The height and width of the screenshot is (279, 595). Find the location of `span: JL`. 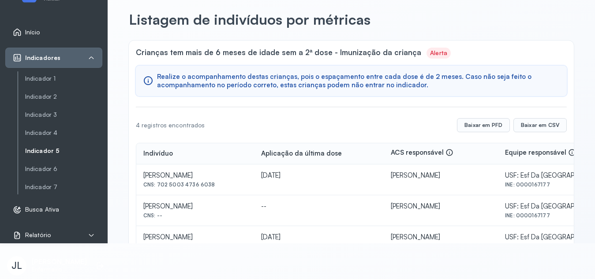

span: JL is located at coordinates (17, 266).